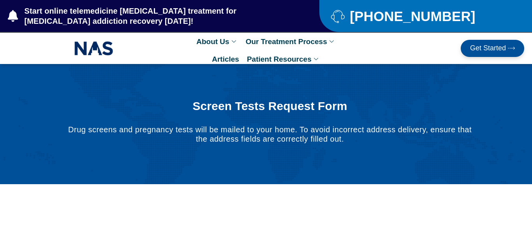 This screenshot has width=532, height=247. What do you see at coordinates (291, 41) in the screenshot?
I see `a: Our Treatment Process` at bounding box center [291, 41].